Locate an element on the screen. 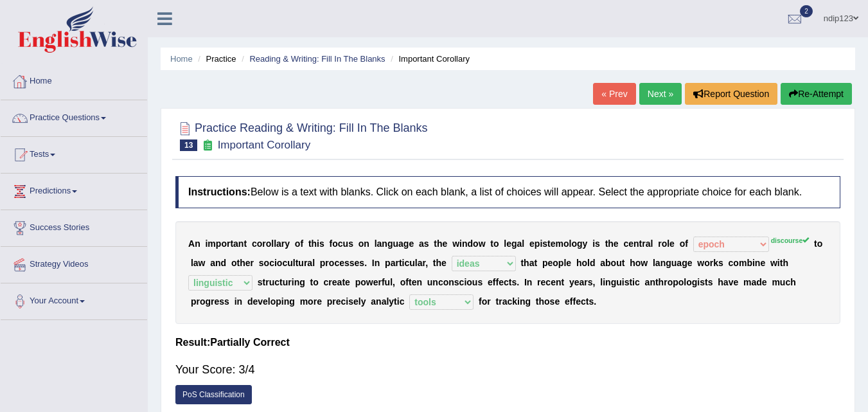  button: Report Question is located at coordinates (731, 93).